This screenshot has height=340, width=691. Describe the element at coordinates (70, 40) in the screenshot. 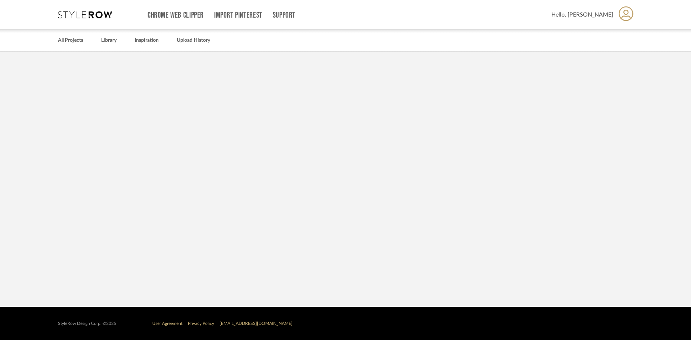

I see `a: All Projects` at that location.